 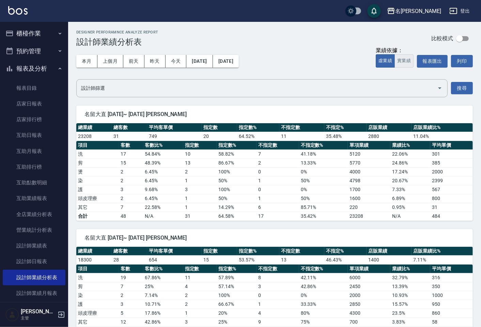 I want to click on td: 合計, so click(x=97, y=216).